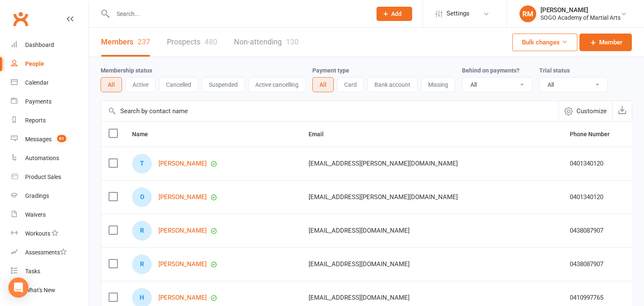 The height and width of the screenshot is (306, 644). Describe the element at coordinates (528, 14) in the screenshot. I see `div: RM` at that location.